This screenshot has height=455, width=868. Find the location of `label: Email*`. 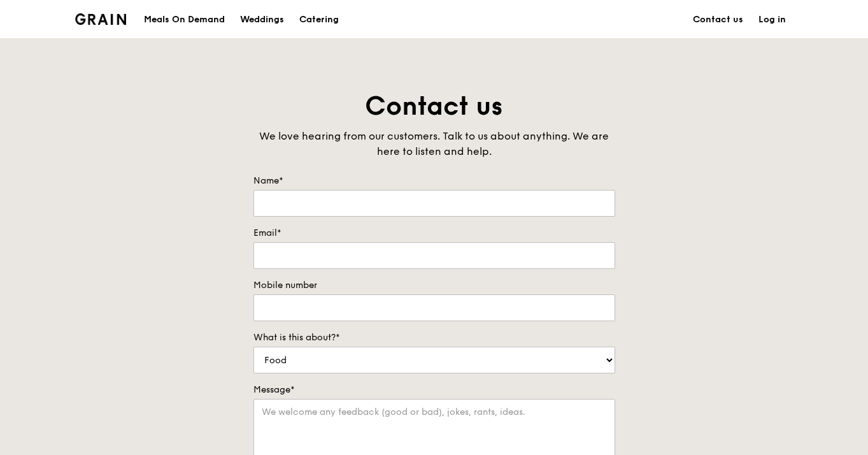

label: Email* is located at coordinates (434, 234).